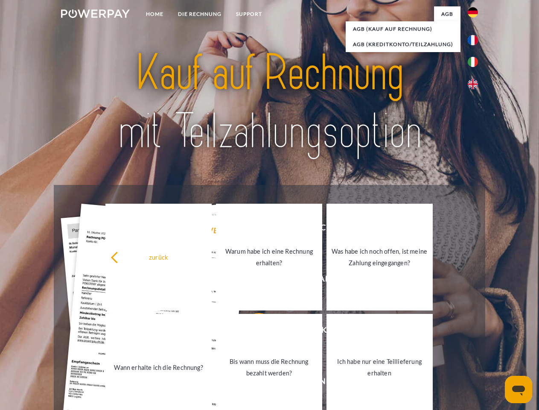 This screenshot has width=539, height=410. I want to click on a: agb, so click(447, 14).